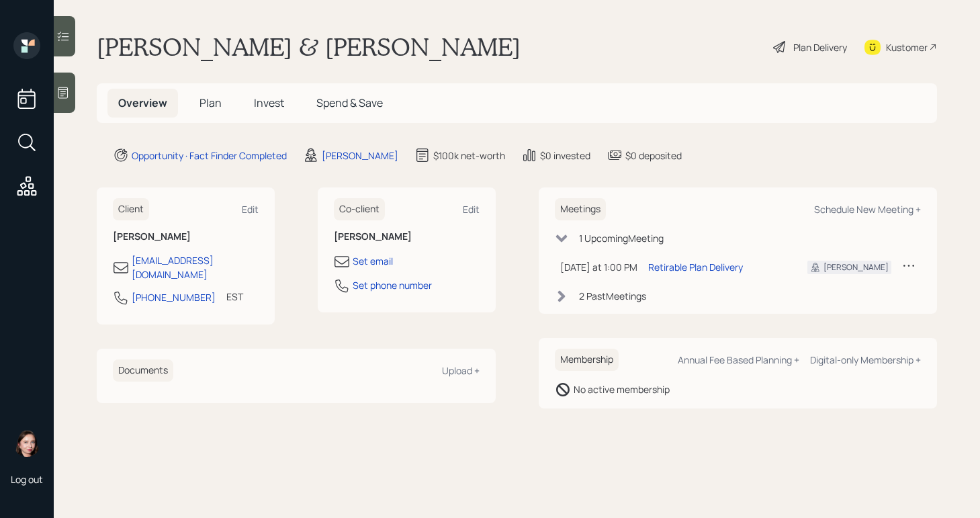 The width and height of the screenshot is (980, 518). I want to click on span: Spend & Save, so click(349, 103).